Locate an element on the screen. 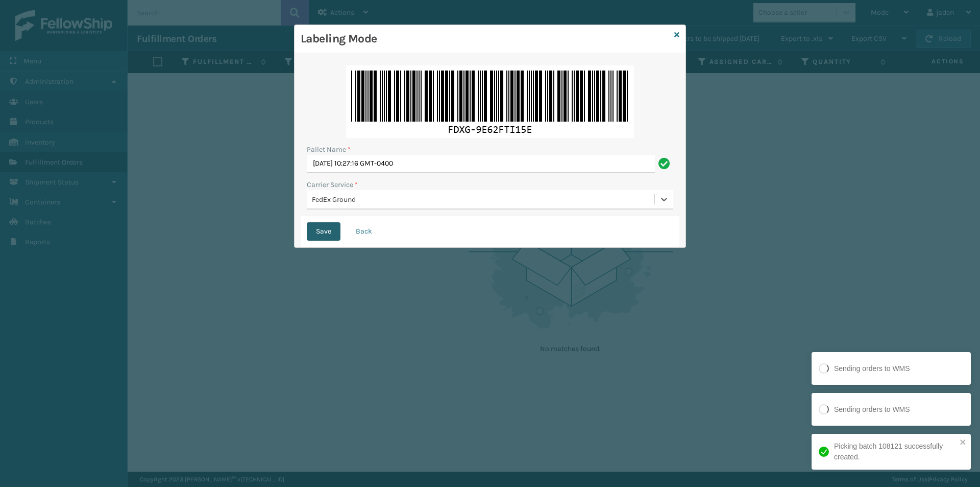 The image size is (980, 487). button: Back is located at coordinates (364, 232).